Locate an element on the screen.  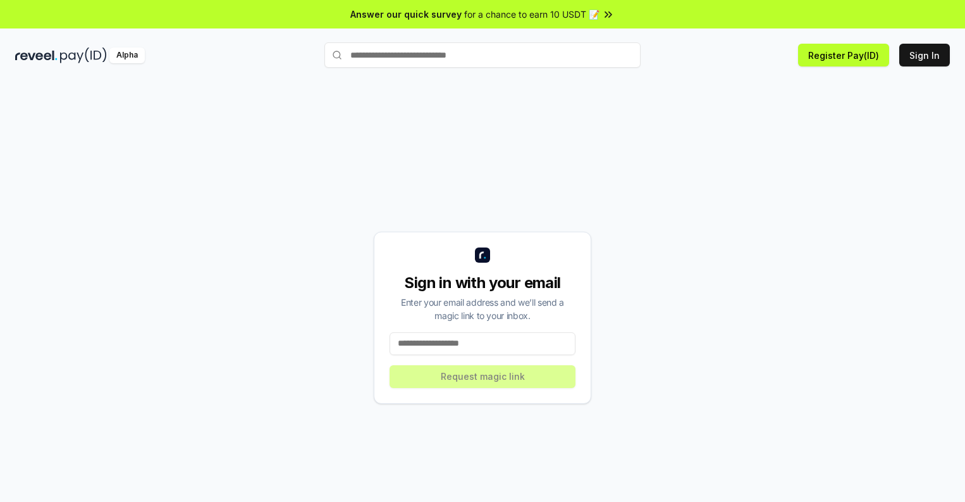
img: reveel_dark is located at coordinates (36, 55).